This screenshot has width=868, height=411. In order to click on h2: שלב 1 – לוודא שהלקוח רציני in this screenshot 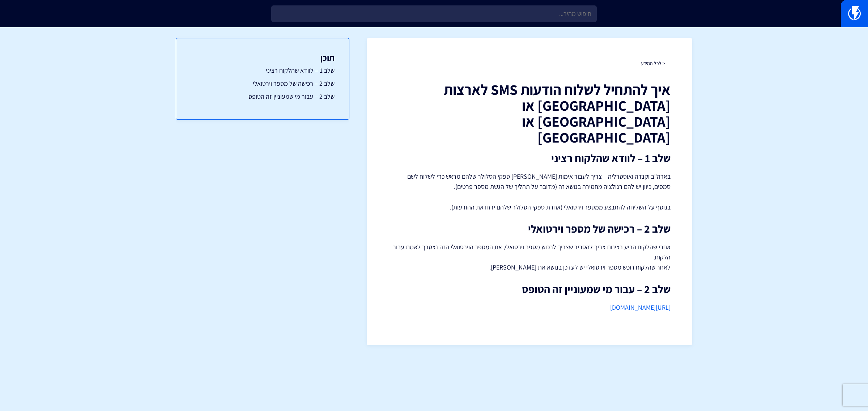, I will do `click(530, 158)`.